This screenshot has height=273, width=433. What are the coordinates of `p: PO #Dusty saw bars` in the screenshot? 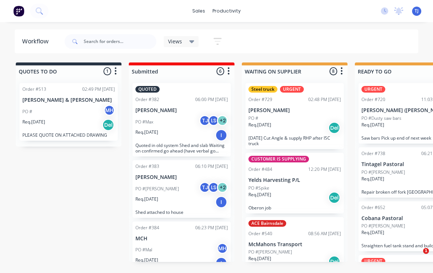 It's located at (381, 118).